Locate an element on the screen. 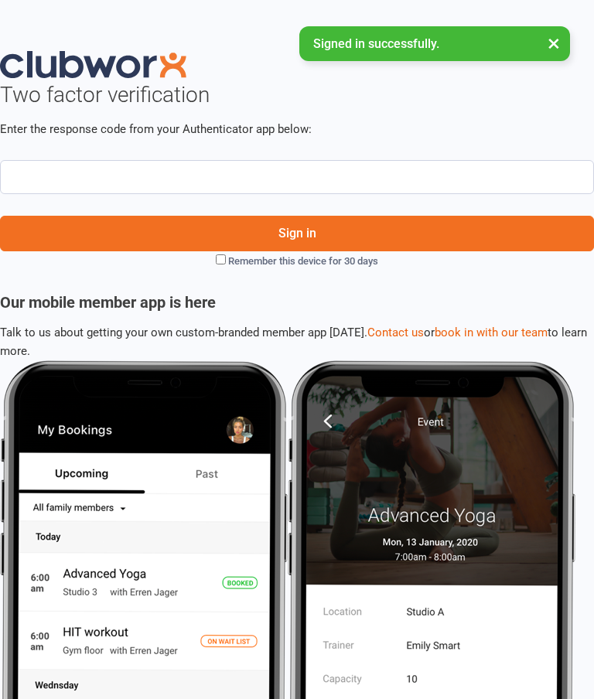 The height and width of the screenshot is (699, 594). input: Remember this device for 30 days is located at coordinates (221, 259).